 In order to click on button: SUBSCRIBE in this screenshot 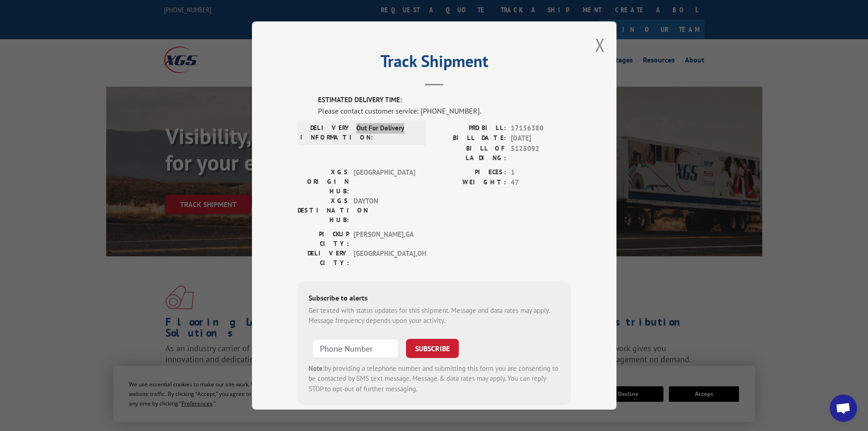, I will do `click(433, 348)`.